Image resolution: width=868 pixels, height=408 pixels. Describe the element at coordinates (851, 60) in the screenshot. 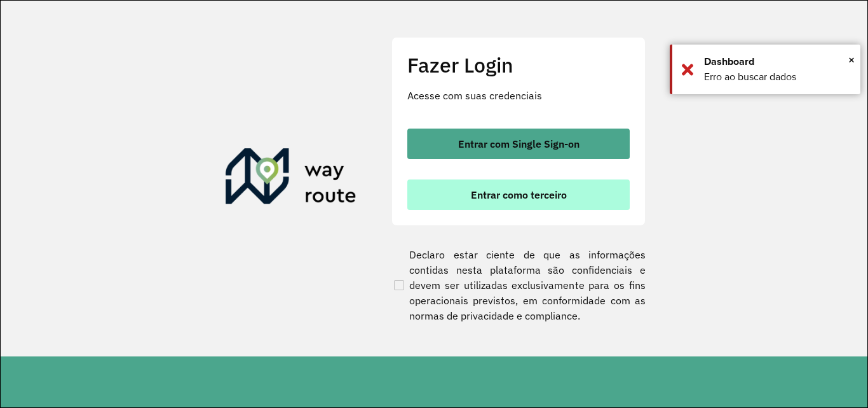

I see `button: Close` at that location.